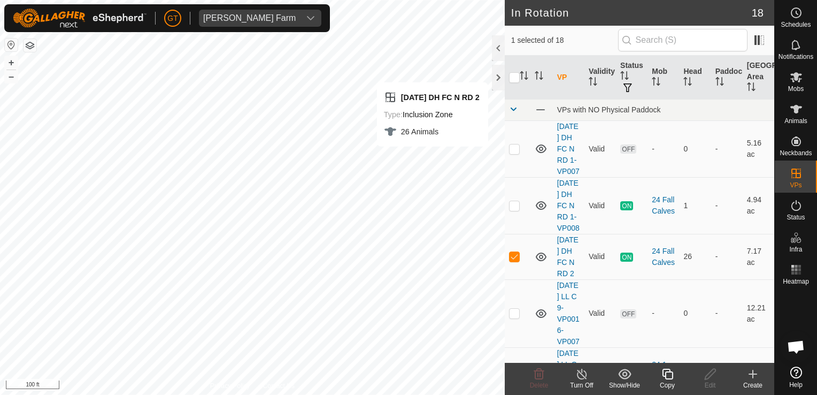 The height and width of the screenshot is (395, 817). Describe the element at coordinates (631, 78) in the screenshot. I see `th: Status` at that location.